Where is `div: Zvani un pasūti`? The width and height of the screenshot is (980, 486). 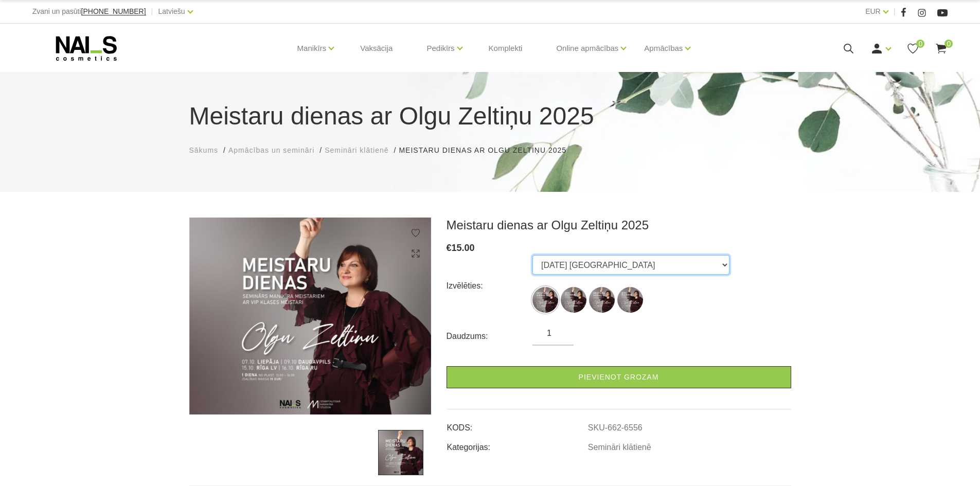 div: Zvani un pasūti is located at coordinates (89, 11).